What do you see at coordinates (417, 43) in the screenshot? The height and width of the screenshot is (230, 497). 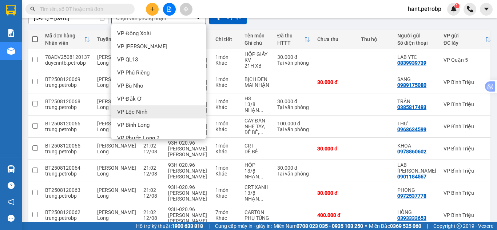 I see `div: Số điện thoại` at bounding box center [417, 43].